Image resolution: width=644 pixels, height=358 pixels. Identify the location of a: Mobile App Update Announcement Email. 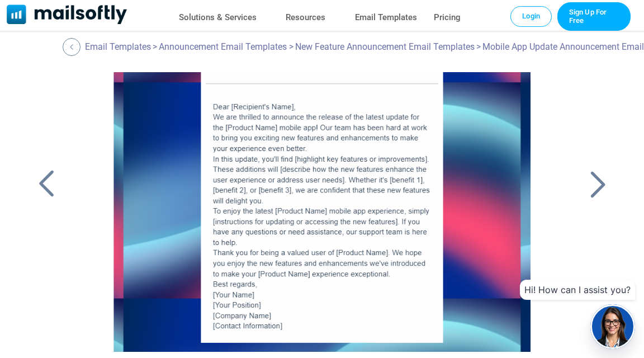
(321, 212).